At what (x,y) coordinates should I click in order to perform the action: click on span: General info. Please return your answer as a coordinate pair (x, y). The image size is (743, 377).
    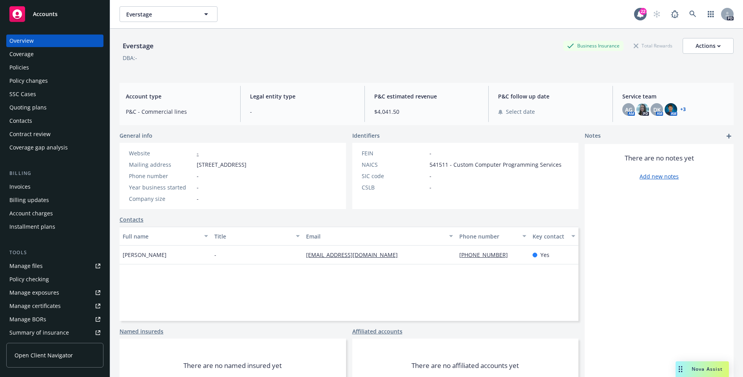
    Looking at the image, I should click on (136, 135).